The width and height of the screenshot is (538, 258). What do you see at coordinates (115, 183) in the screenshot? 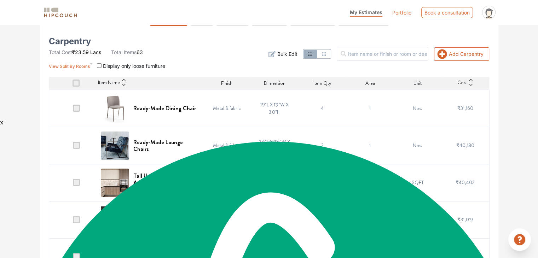
I see `img: Tall Unit For Electrical Appliances In Commercial Ply` at bounding box center [115, 183].